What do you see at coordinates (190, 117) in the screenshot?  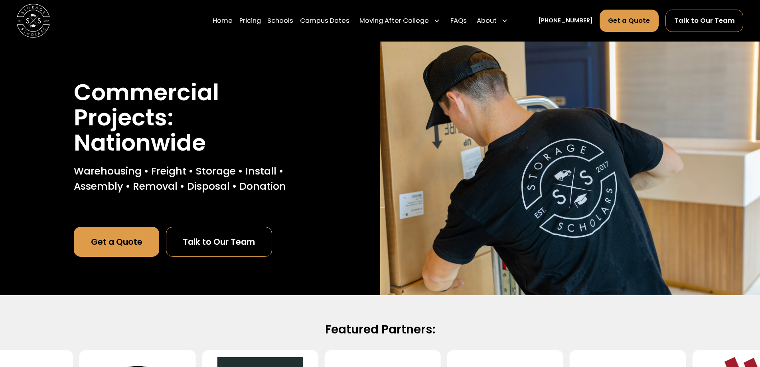 I see `h1: Commercial Projects: Nationwide` at bounding box center [190, 117].